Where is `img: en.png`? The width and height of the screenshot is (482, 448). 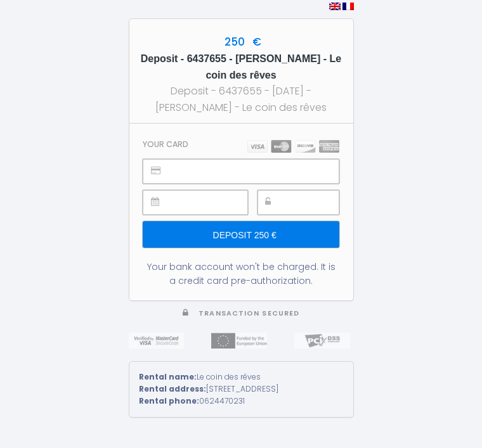
img: en.png is located at coordinates (335, 6).